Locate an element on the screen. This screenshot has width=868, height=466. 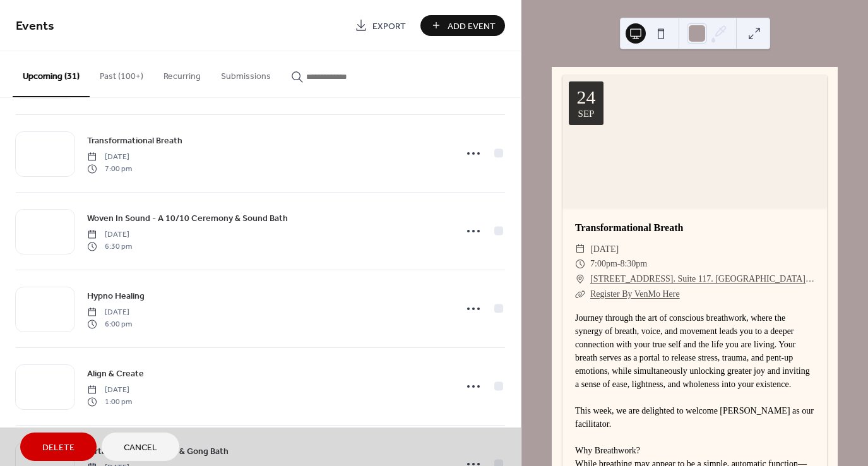
button: Delete is located at coordinates (58, 447).